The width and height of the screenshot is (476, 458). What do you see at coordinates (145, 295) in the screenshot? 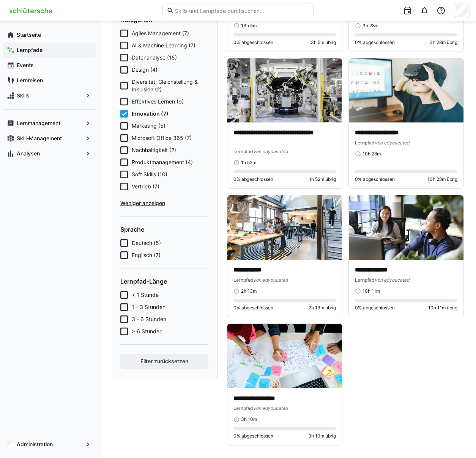
I see `span: < 1 Stunde` at bounding box center [145, 295].